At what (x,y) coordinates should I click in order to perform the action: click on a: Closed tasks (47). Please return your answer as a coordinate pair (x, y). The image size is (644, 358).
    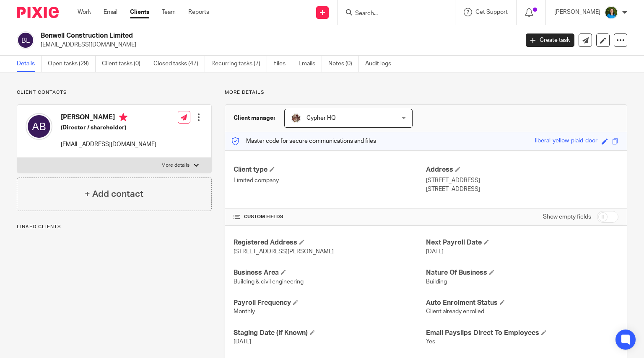
    Looking at the image, I should click on (179, 64).